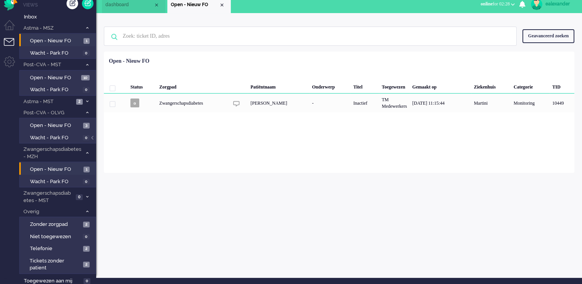 Image resolution: width=582 pixels, height=284 pixels. I want to click on span: Telefonie, so click(55, 248).